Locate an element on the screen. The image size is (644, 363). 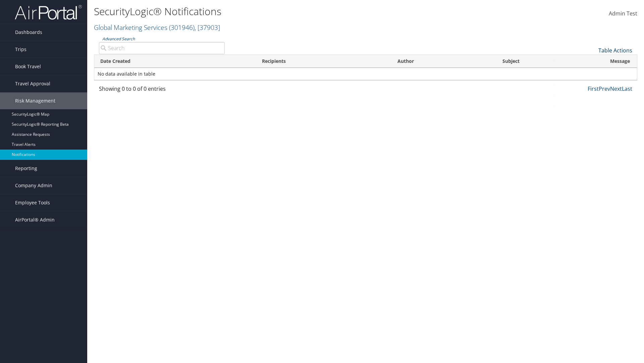
a: Recipients is located at coordinates (593, 73).